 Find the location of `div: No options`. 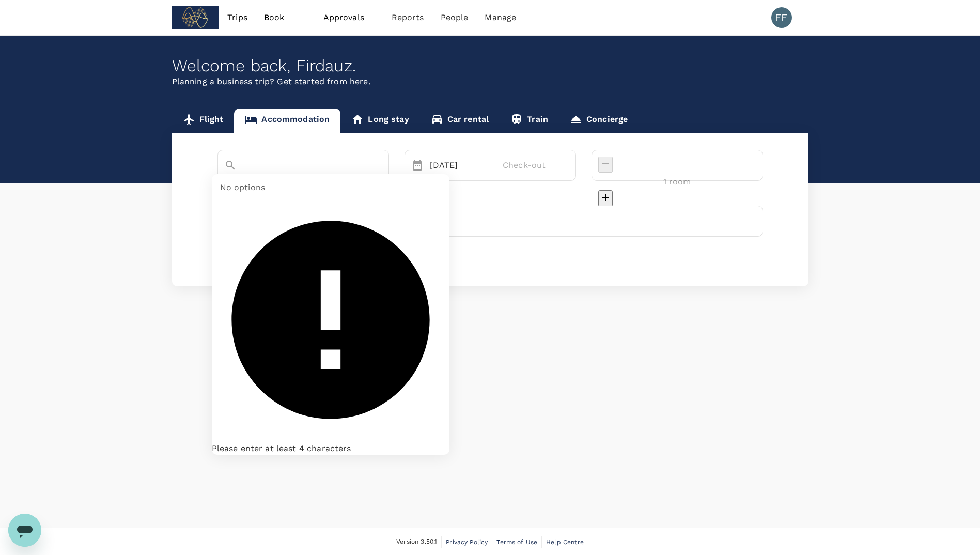

div: No options is located at coordinates (331, 188).